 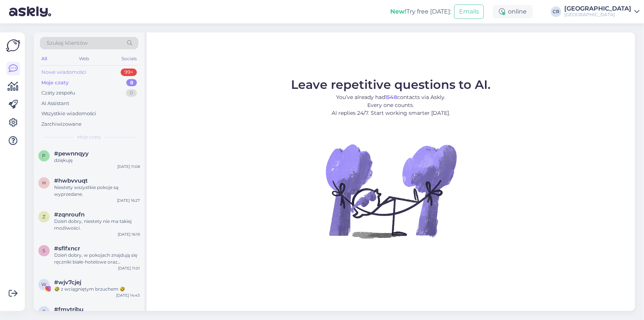 What do you see at coordinates (512, 12) in the screenshot?
I see `div: online` at bounding box center [512, 12].